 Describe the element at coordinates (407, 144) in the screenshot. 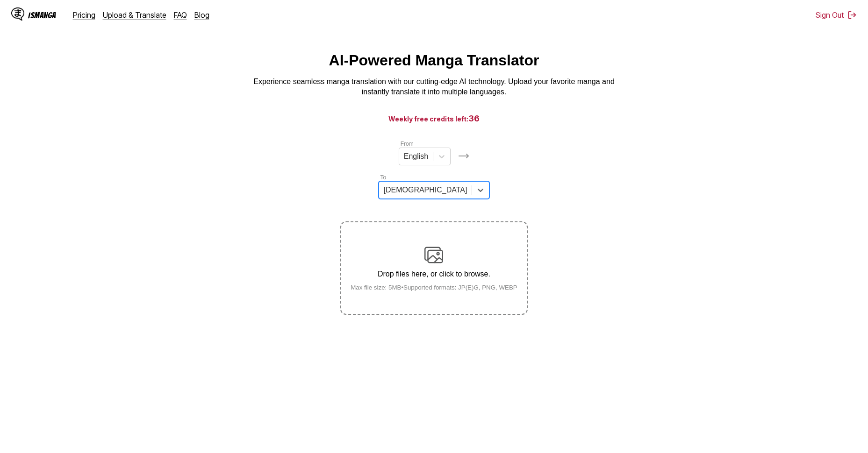

I see `label: From` at that location.